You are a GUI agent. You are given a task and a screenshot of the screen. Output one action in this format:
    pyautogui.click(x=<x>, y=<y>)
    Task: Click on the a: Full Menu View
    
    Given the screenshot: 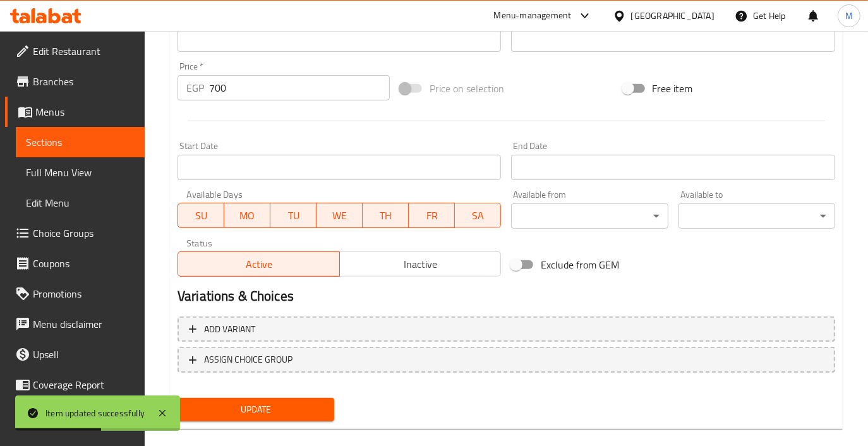 What is the action you would take?
    pyautogui.click(x=81, y=172)
    